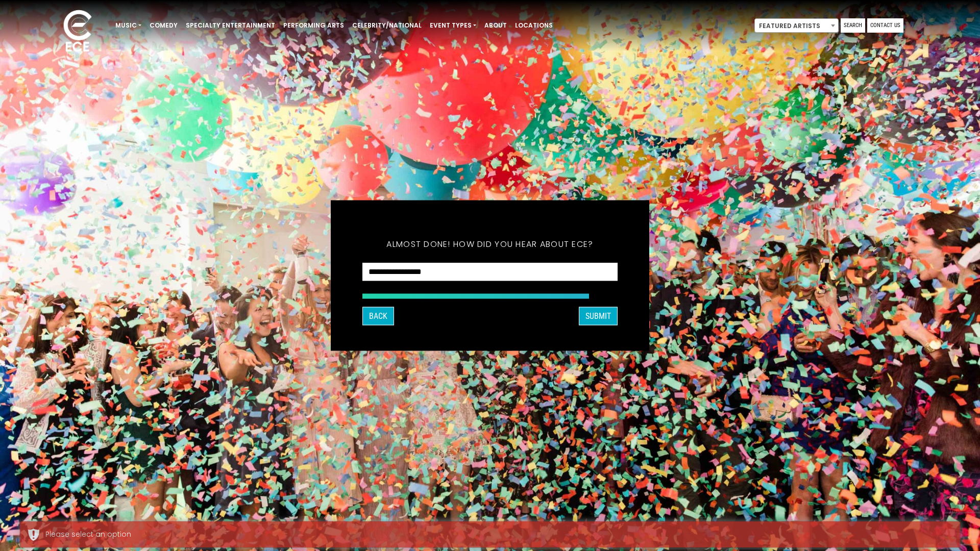 The width and height of the screenshot is (980, 551). Describe the element at coordinates (387, 26) in the screenshot. I see `a: Celebrity/National` at that location.